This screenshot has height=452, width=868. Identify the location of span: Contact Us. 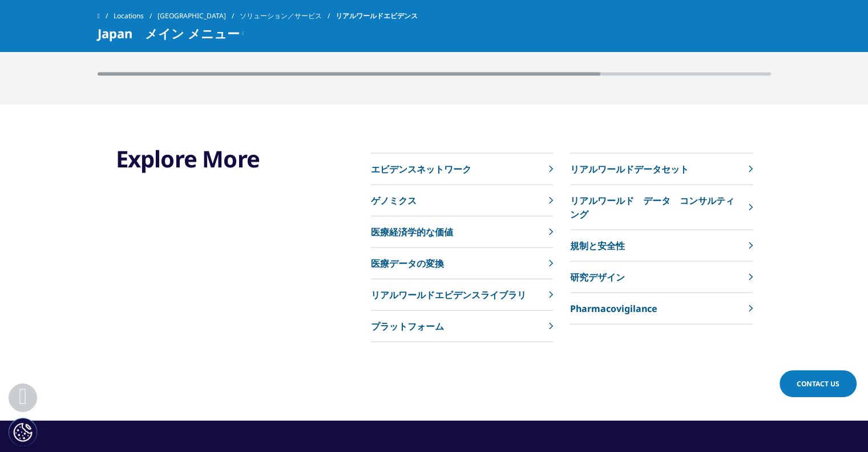
(818, 383).